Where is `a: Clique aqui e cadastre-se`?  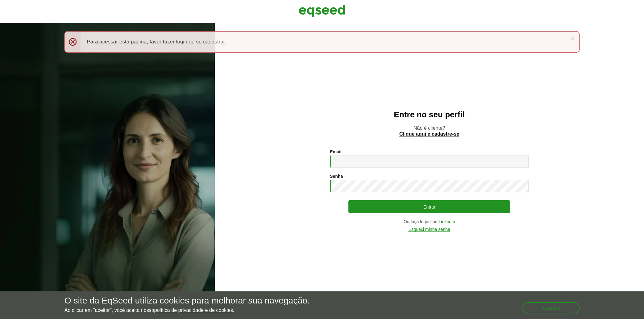 a: Clique aqui e cadastre-se is located at coordinates (429, 134).